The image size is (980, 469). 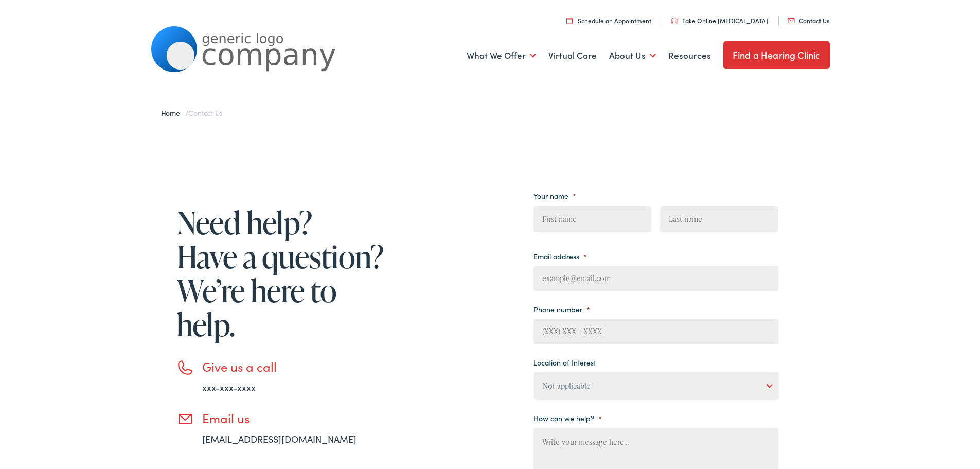 What do you see at coordinates (592, 219) in the screenshot?
I see `input: First name` at bounding box center [592, 219].